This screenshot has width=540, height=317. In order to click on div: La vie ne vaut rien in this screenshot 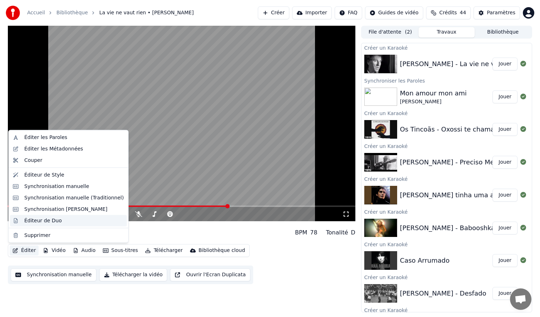, I will do `click(41, 229)`.